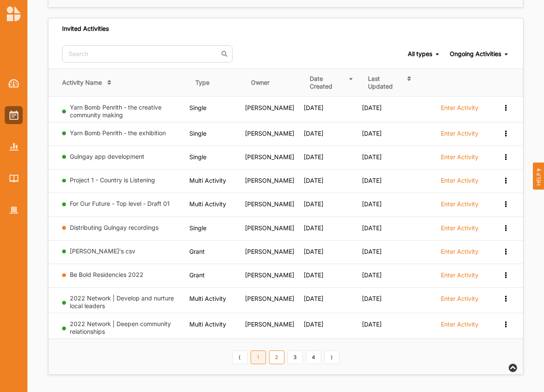  What do you see at coordinates (14, 178) in the screenshot?
I see `img: Library` at bounding box center [14, 178].